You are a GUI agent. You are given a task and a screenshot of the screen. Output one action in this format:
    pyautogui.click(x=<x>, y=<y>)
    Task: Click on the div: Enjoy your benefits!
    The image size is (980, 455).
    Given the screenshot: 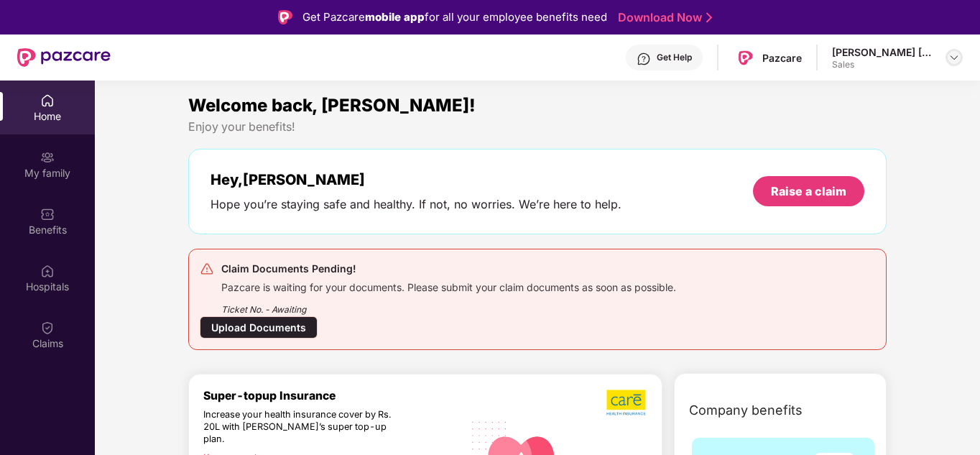 What is the action you would take?
    pyautogui.click(x=537, y=127)
    